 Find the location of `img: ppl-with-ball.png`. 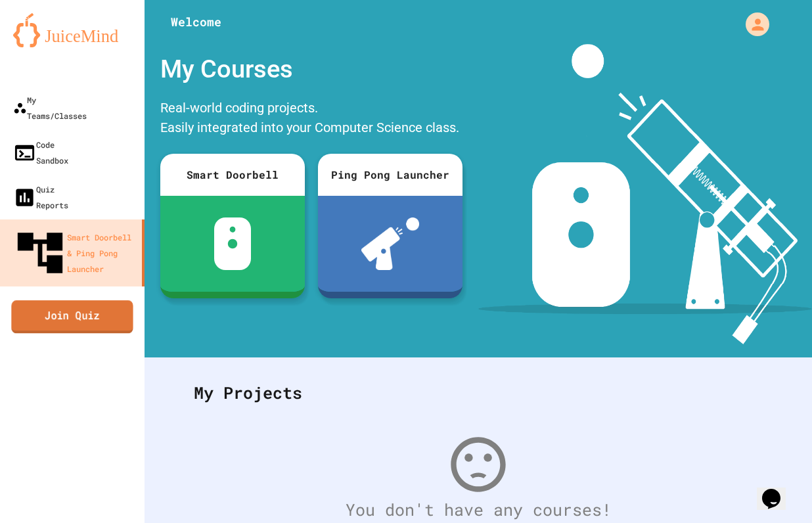

img: ppl-with-ball.png is located at coordinates (390, 244).